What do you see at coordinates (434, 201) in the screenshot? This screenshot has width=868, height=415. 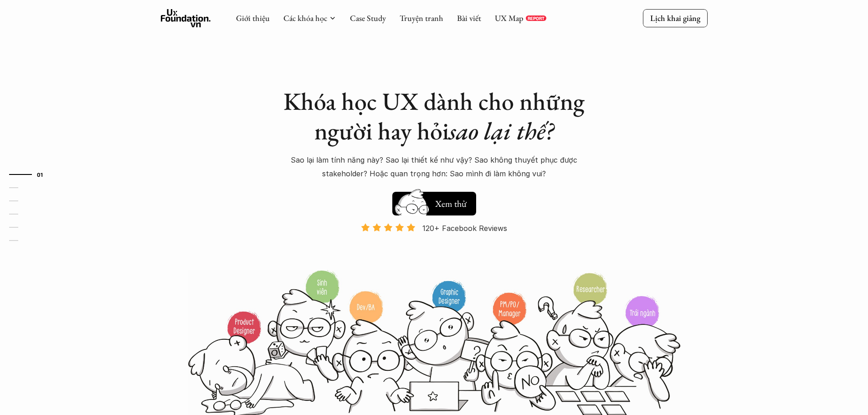 I see `a: Xem thử` at bounding box center [434, 201].